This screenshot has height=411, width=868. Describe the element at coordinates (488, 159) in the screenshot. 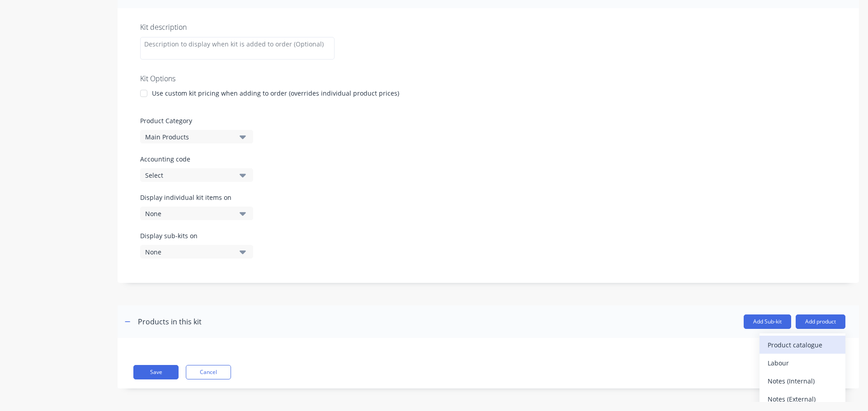

I see `label: Accounting code` at that location.